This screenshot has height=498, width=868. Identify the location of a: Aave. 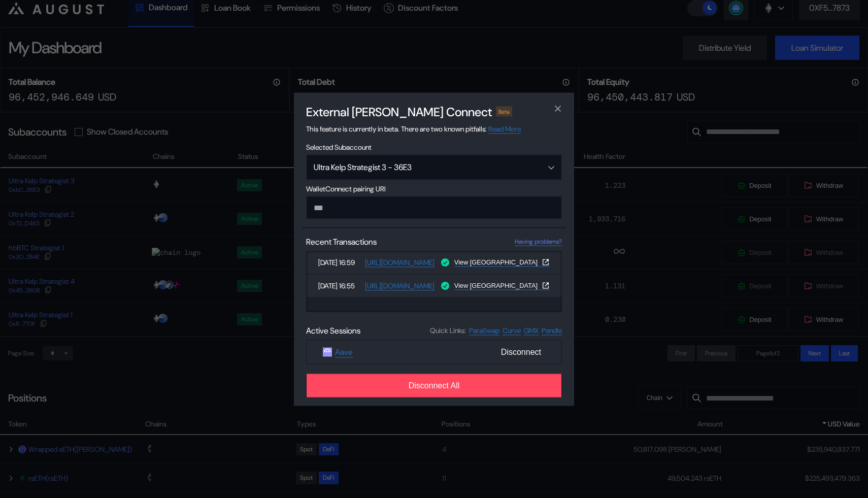
(343, 352).